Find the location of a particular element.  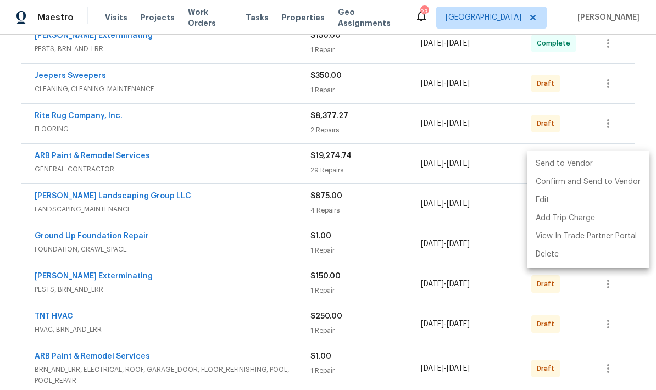

li: Add Trip Charge is located at coordinates (588, 218).